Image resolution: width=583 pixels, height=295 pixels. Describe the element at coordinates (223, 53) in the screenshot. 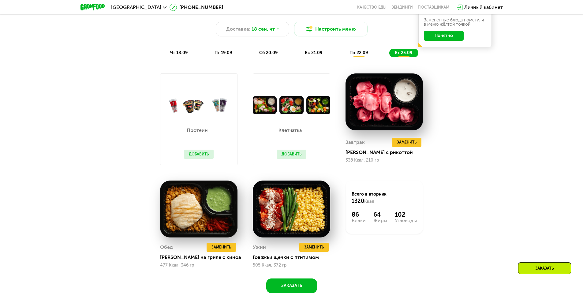

I see `span: пт 19.09` at that location.